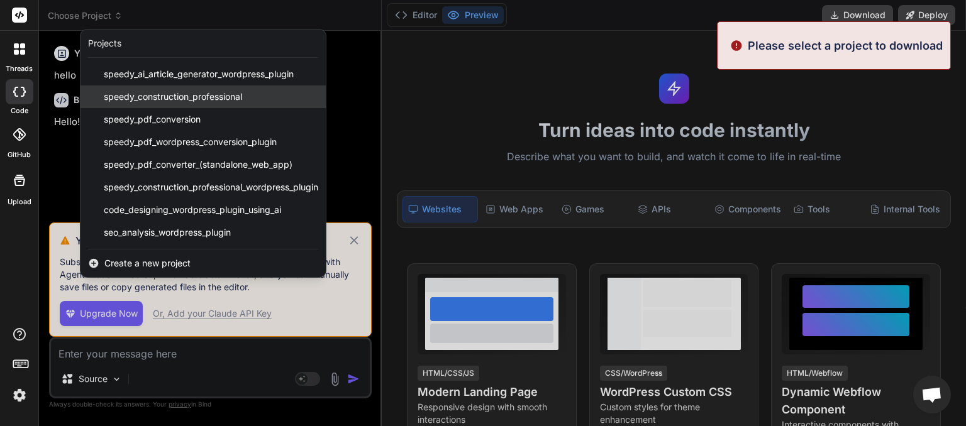 The height and width of the screenshot is (426, 966). What do you see at coordinates (198, 165) in the screenshot?
I see `span: speedy_pdf_converter_(standalone_web_app)` at bounding box center [198, 165].